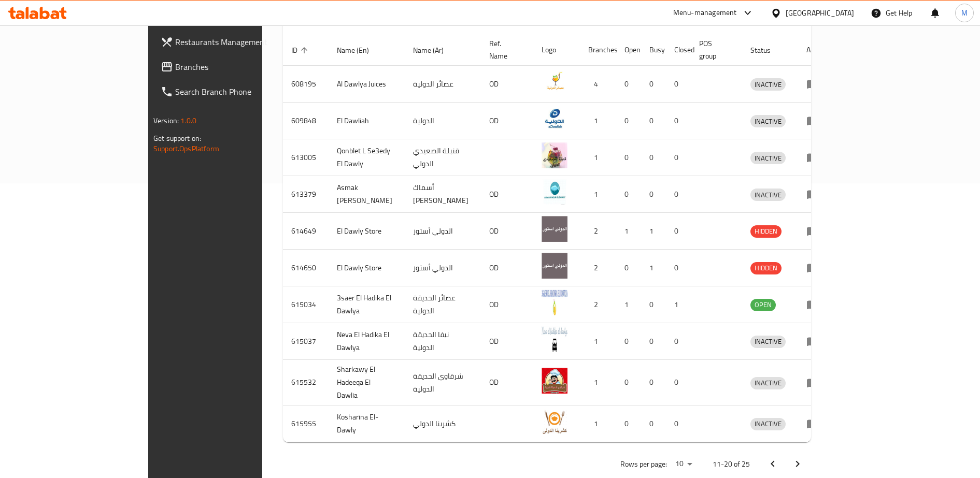 The height and width of the screenshot is (478, 980). I want to click on td: Kosharina El-Dawly, so click(366, 424).